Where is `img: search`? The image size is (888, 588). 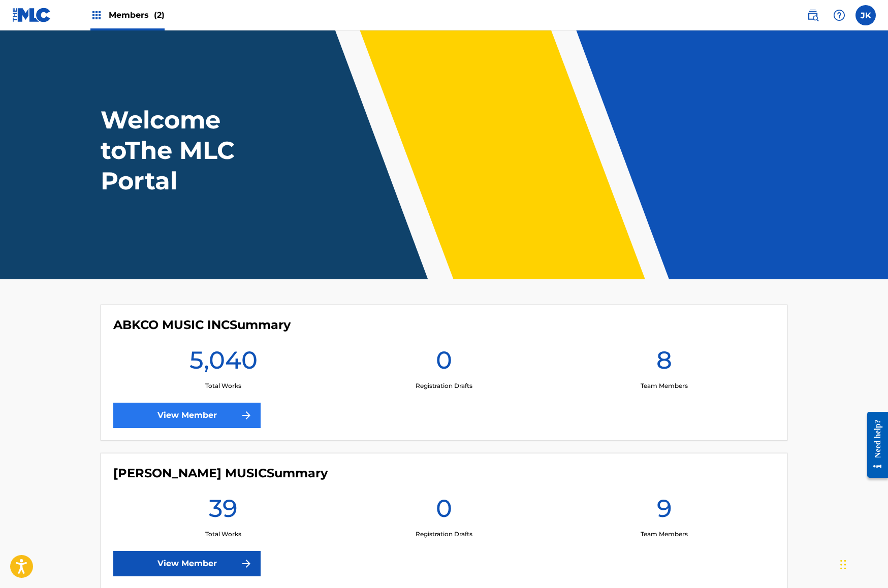
img: search is located at coordinates (813, 15).